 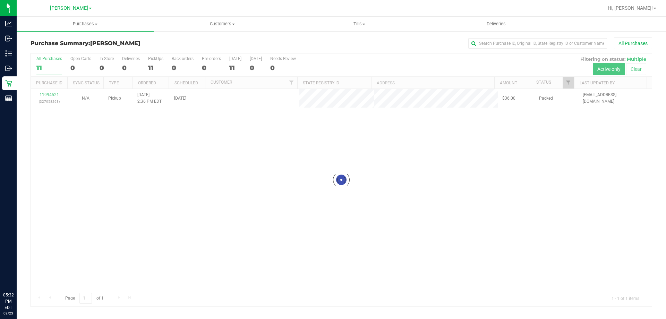 I want to click on p: 09/23, so click(x=8, y=313).